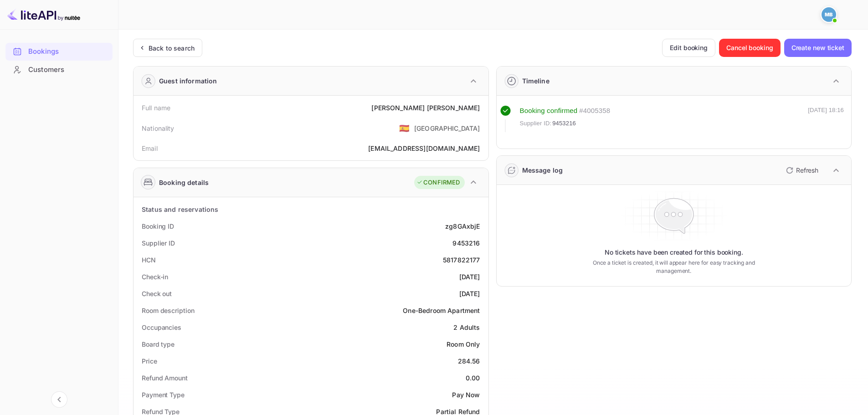  Describe the element at coordinates (673, 253) in the screenshot. I see `p: No tickets have been created for this booking.` at that location.